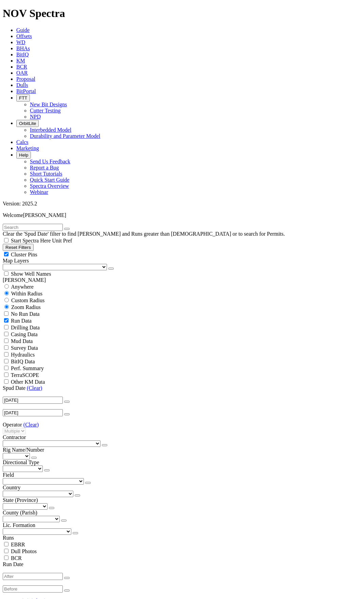 This screenshot has height=599, width=364. What do you see at coordinates (23, 30) in the screenshot?
I see `a: Guide` at bounding box center [23, 30].